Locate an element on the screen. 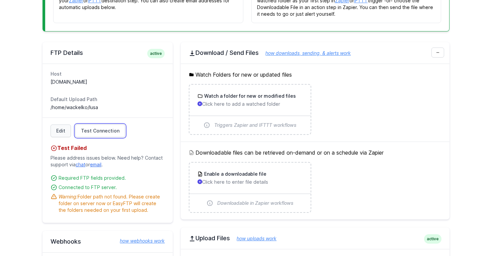  a: how webhooks work is located at coordinates (139, 241).